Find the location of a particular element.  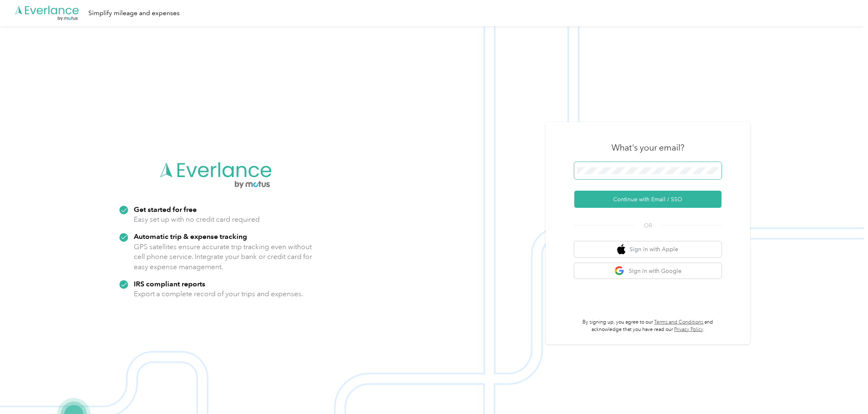

button: google logoSign in with Google is located at coordinates (648, 270).